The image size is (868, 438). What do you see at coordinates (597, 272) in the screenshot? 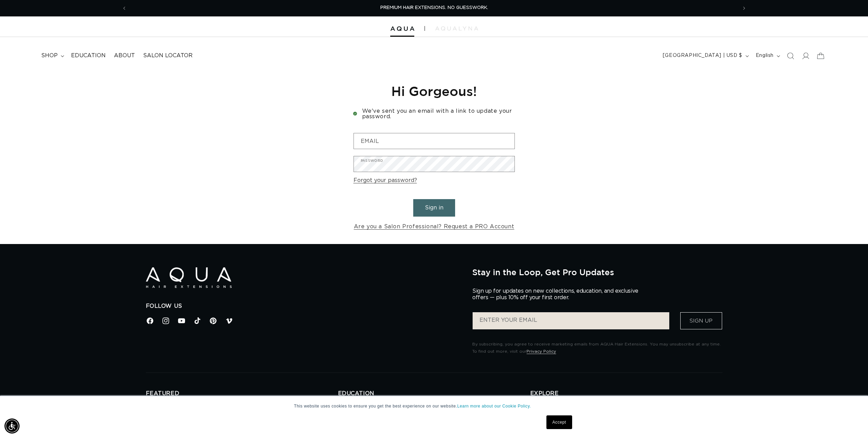
I see `h2: Stay in the Loop, Get Pro Updates` at bounding box center [597, 272].